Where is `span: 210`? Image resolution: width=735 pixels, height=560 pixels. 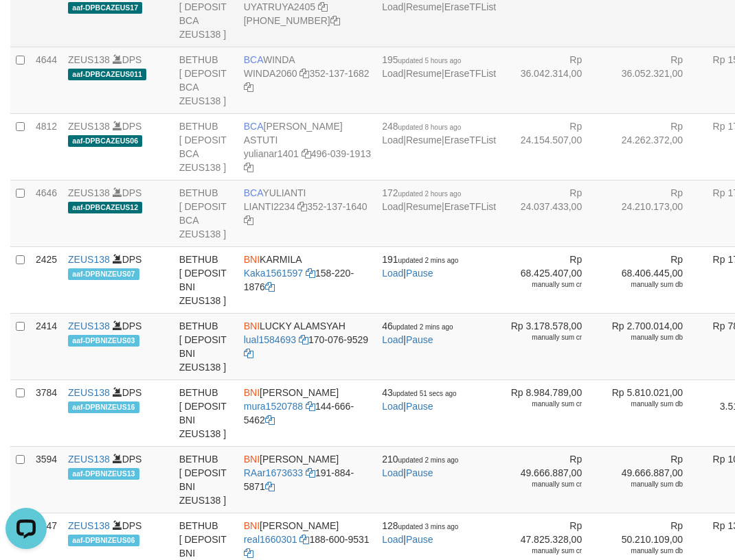 span: 210 is located at coordinates (420, 459).